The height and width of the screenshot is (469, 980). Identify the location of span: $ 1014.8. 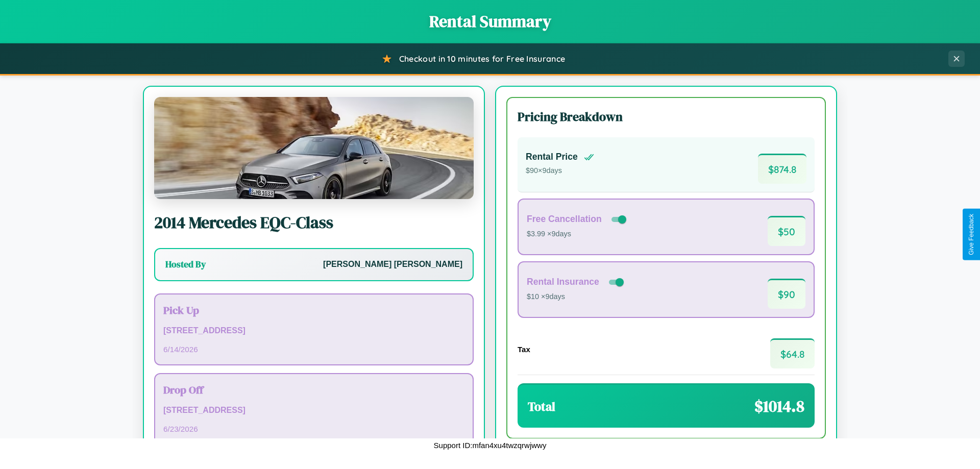
(779, 406).